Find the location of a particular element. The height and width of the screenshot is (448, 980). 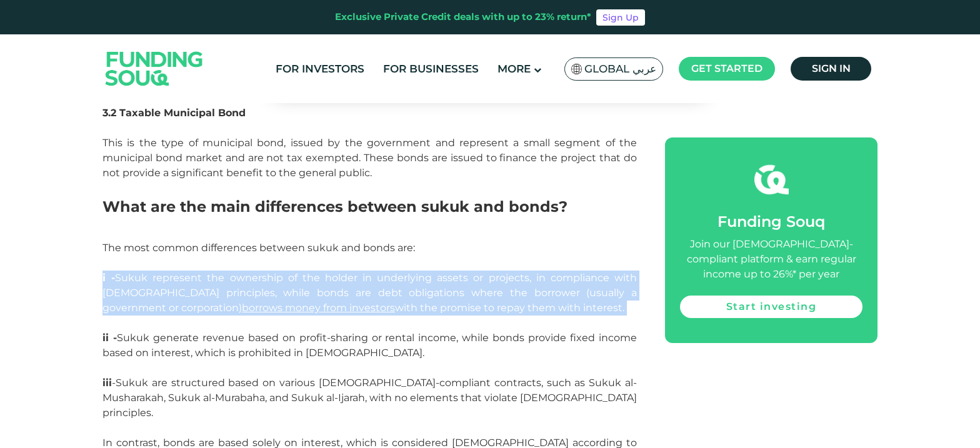

span: This is the type of municipal bond, issued by the government and represent a small segment of the... is located at coordinates (369, 158).